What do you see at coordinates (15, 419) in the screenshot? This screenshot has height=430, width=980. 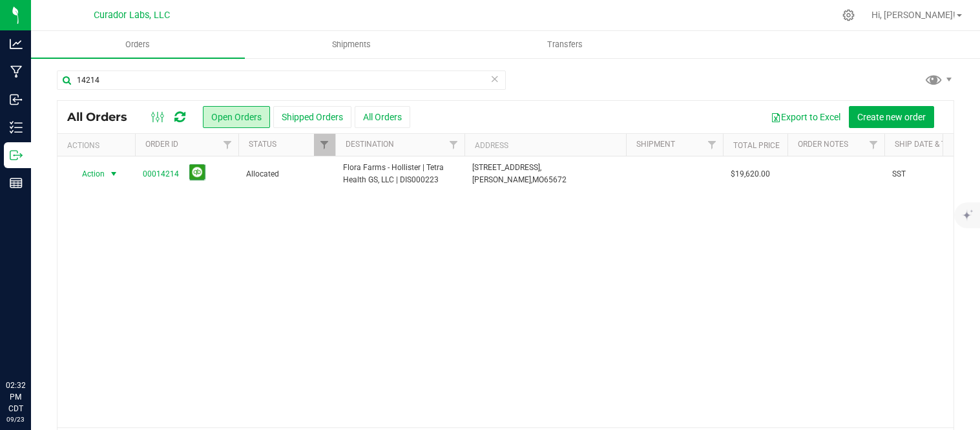 I see `p: 09/23` at bounding box center [15, 419].